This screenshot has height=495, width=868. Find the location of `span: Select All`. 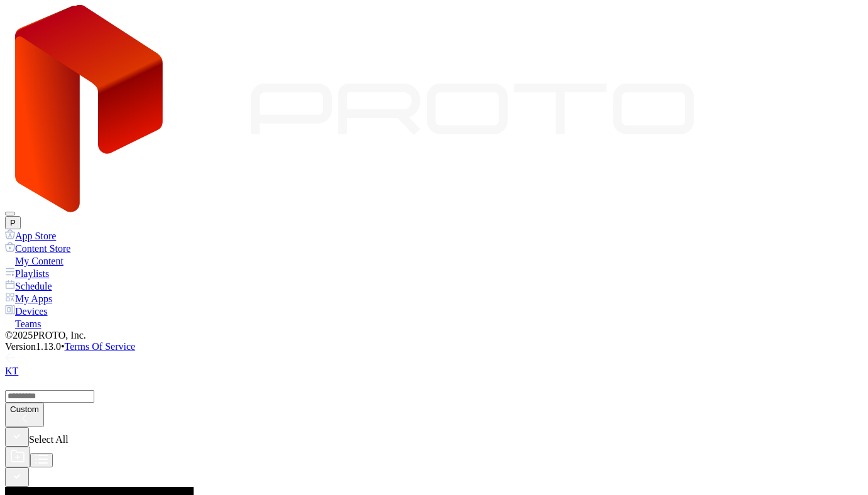

span: Select All is located at coordinates (49, 439).